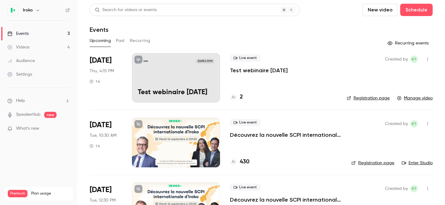 The width and height of the screenshot is (445, 205). What do you see at coordinates (20, 75) in the screenshot?
I see `div: Settings` at bounding box center [20, 75].